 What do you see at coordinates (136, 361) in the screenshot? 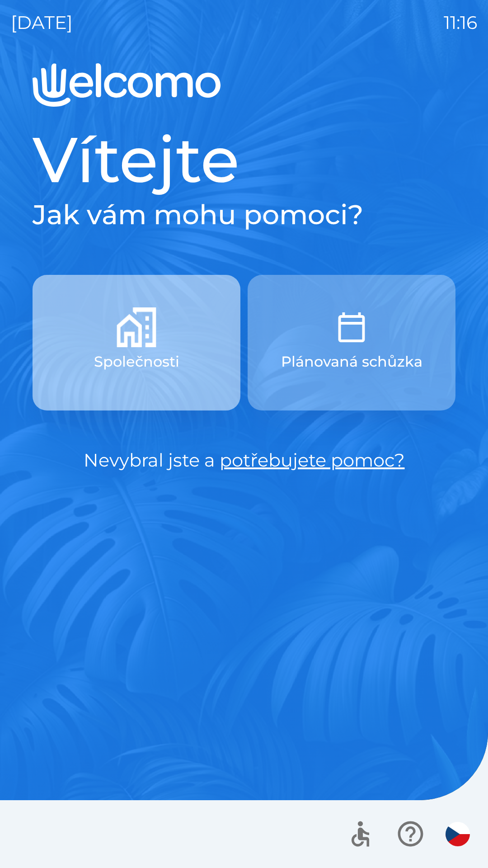
I see `p: Společnosti` at bounding box center [136, 361].